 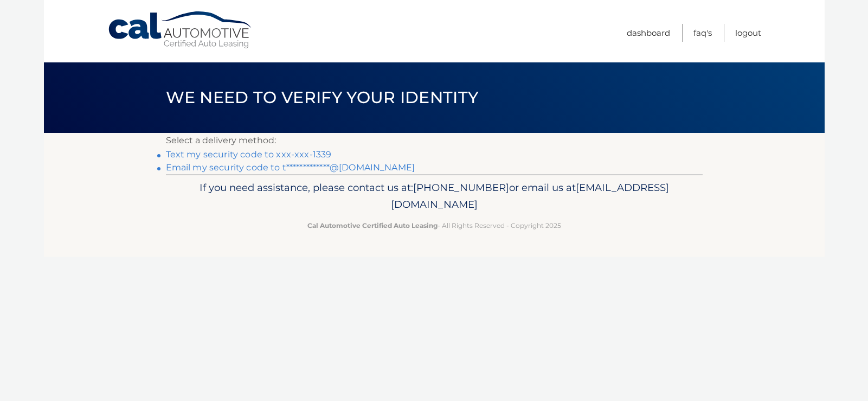 I want to click on span: We need to verify your identity, so click(x=322, y=97).